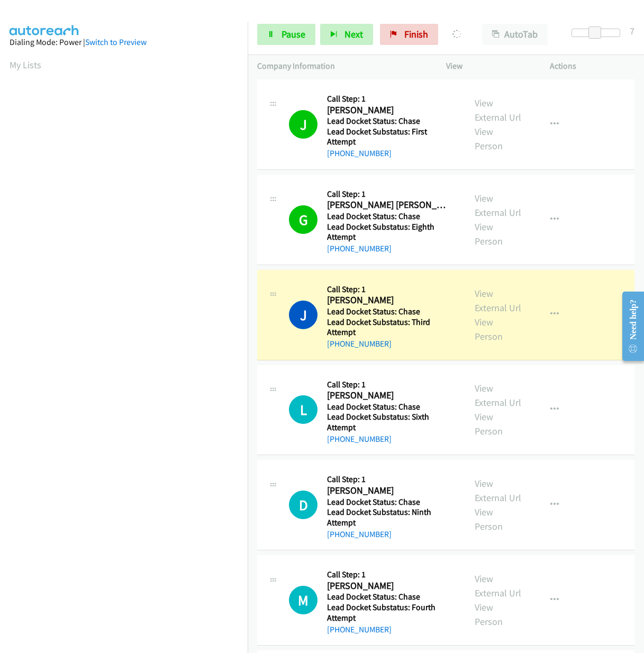 The height and width of the screenshot is (653, 644). What do you see at coordinates (20, 42) in the screenshot?
I see `div: Open Resource Center` at bounding box center [20, 42].